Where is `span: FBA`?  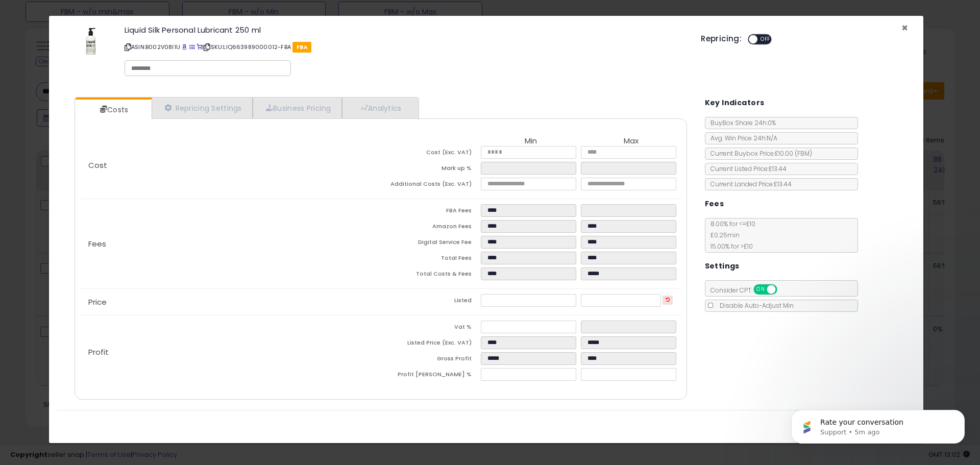 span: FBA is located at coordinates (302, 47).